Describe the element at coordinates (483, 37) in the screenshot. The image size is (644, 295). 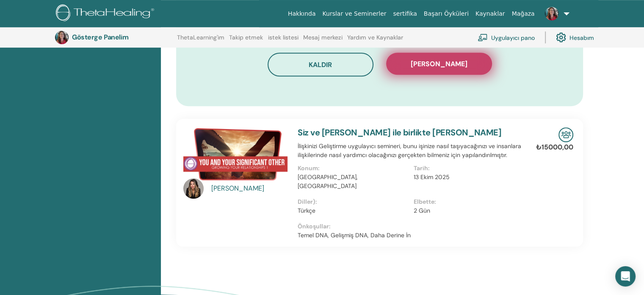
I see `img: chalkboard-teacher.svg` at that location.